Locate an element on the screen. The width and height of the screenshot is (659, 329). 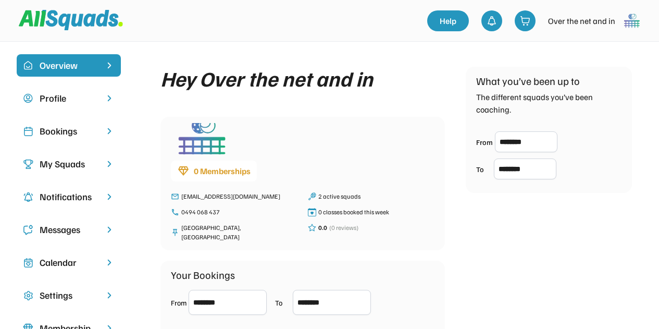
div: What you’ve been up to is located at coordinates (528, 81).